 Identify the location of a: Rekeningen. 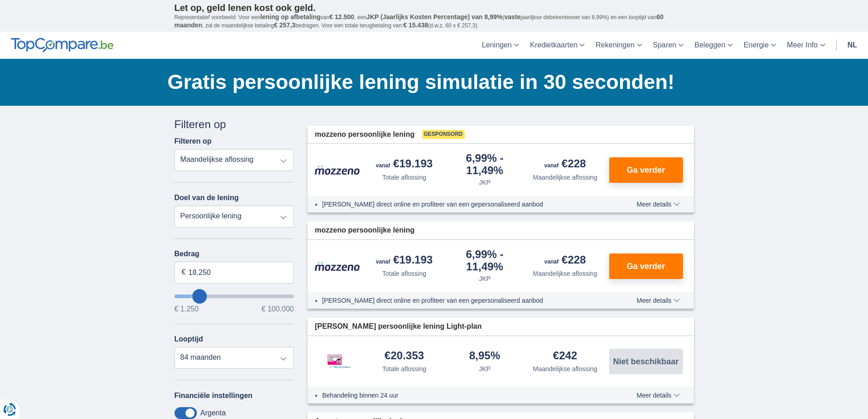
(618, 45).